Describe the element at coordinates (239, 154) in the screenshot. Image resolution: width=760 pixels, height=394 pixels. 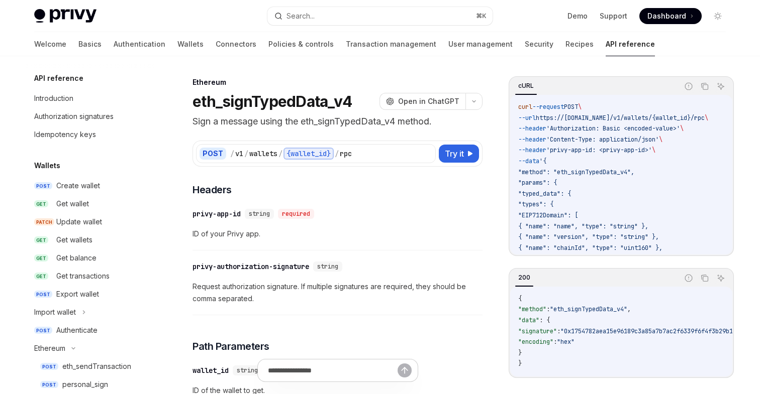
I see `div: v1` at that location.